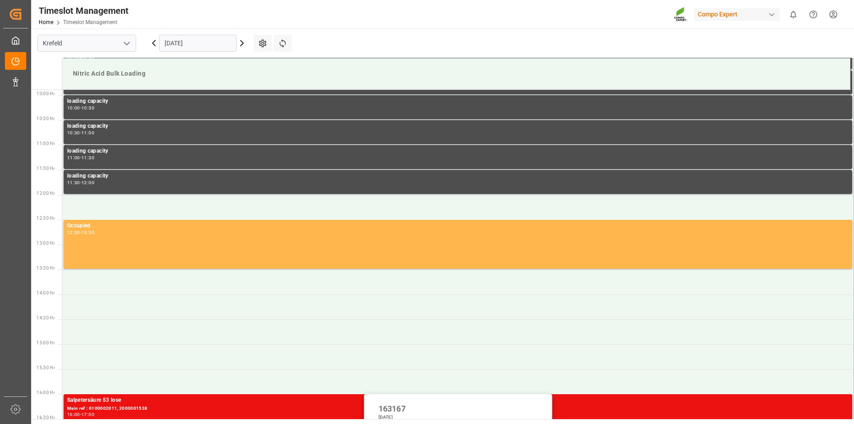 Image resolution: width=854 pixels, height=424 pixels. I want to click on span: 11:30 Hr, so click(45, 168).